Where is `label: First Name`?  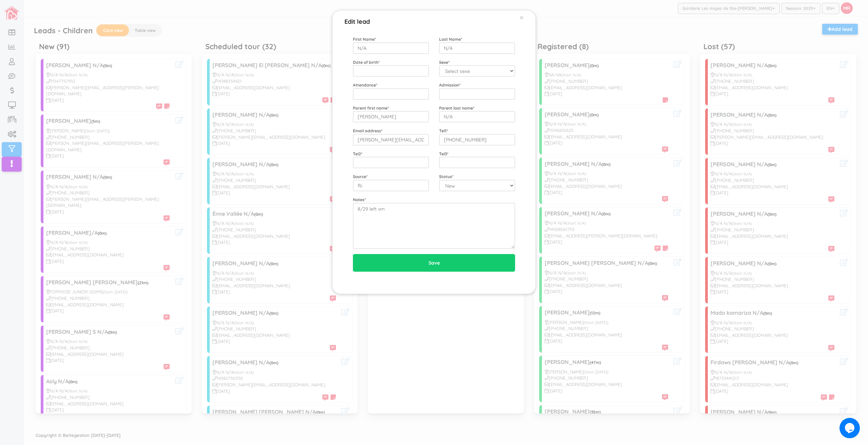 label: First Name is located at coordinates (364, 39).